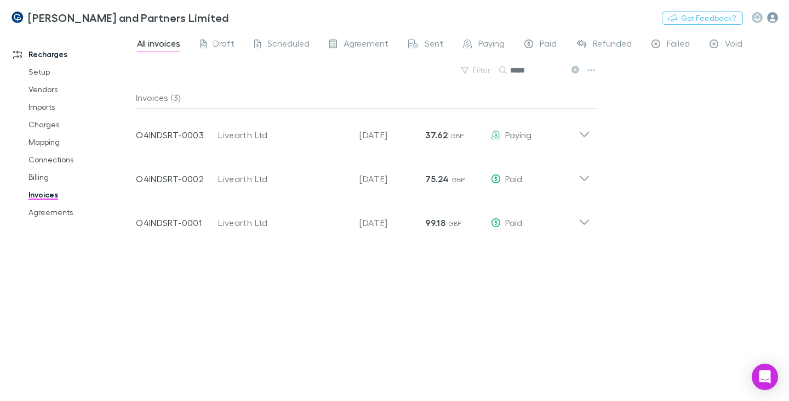 The image size is (789, 401). What do you see at coordinates (79, 124) in the screenshot?
I see `a: Charges` at bounding box center [79, 124].